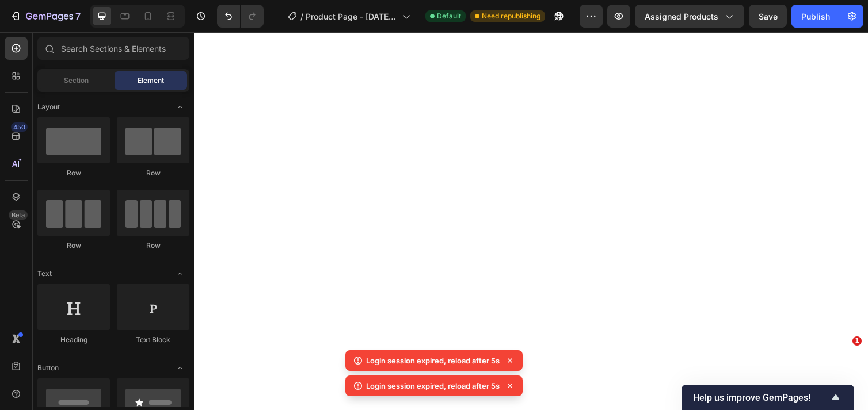 The width and height of the screenshot is (868, 410). What do you see at coordinates (151, 80) in the screenshot?
I see `span: Element` at bounding box center [151, 80].